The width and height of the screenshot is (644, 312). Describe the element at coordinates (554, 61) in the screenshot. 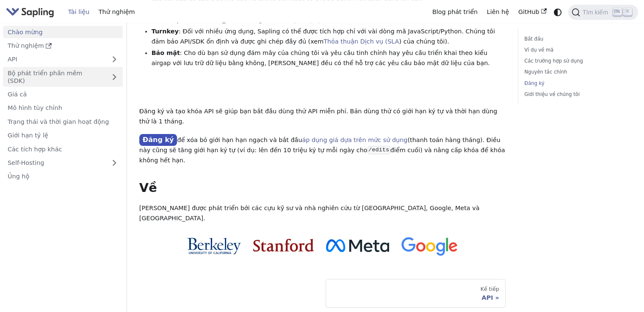

I see `font: Các trường hợp sử dụng` at that location.